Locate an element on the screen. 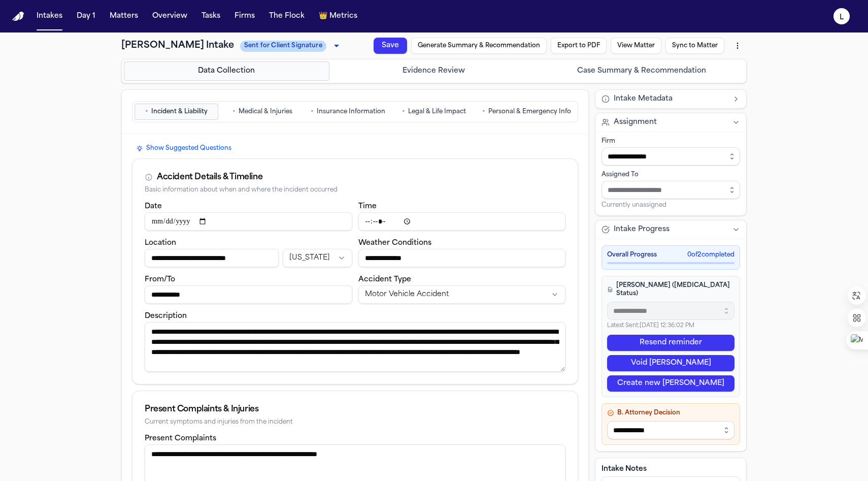 This screenshot has width=868, height=481. button: Go to Evidence Review step is located at coordinates (434, 71).